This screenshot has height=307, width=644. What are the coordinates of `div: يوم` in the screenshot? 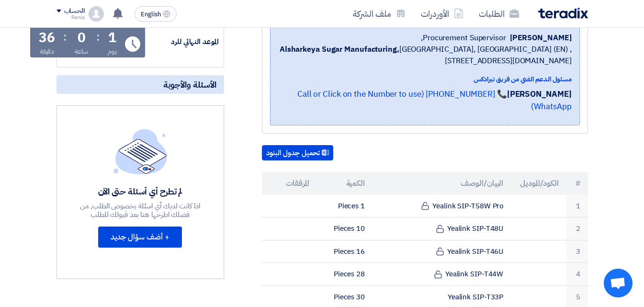 It's located at (112, 51).